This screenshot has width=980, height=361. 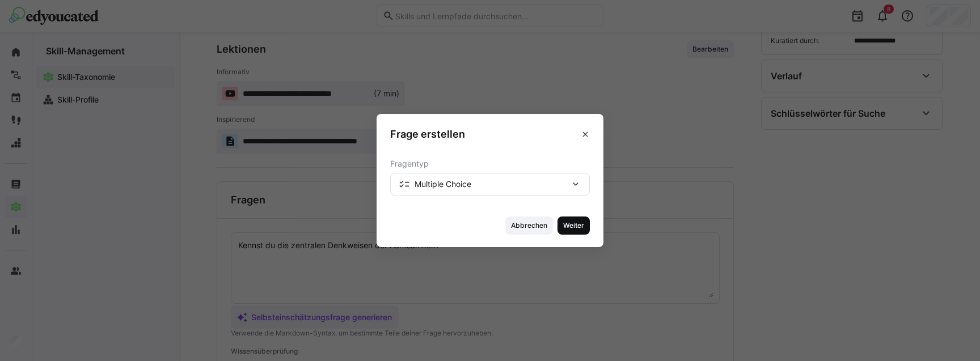 I want to click on button: Abbrechen, so click(x=529, y=225).